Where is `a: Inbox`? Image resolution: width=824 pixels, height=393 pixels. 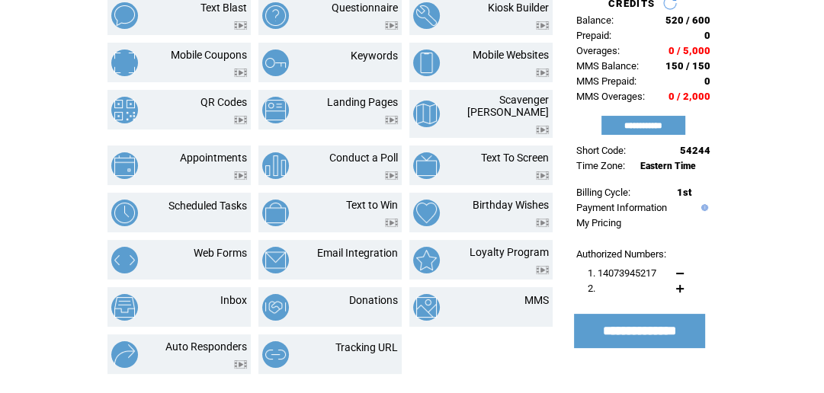 a: Inbox is located at coordinates (233, 300).